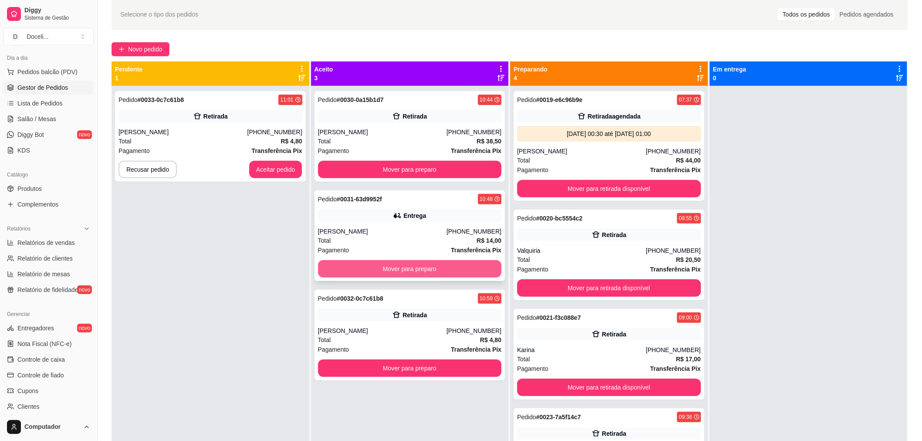 The width and height of the screenshot is (922, 441). I want to click on p: Preparando, so click(531, 69).